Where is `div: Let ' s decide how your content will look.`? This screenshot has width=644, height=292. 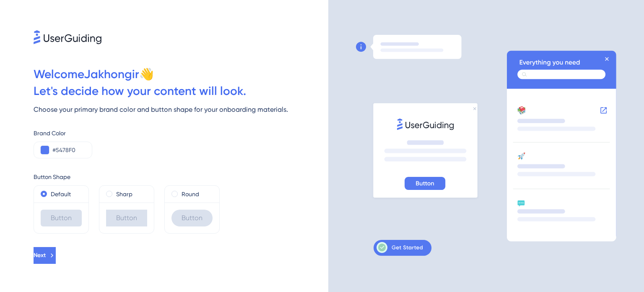 div: Let ' s decide how your content will look. is located at coordinates (180, 91).